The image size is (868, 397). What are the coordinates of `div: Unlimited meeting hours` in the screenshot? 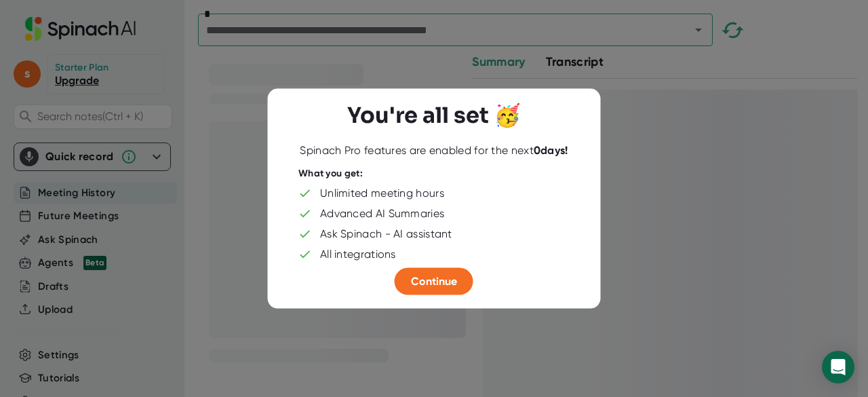 It's located at (382, 193).